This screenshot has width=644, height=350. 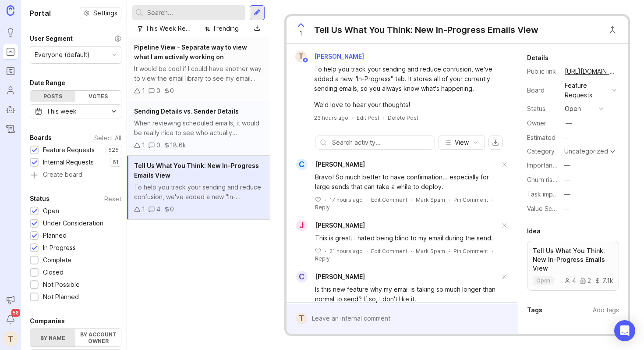 What do you see at coordinates (537, 58) in the screenshot?
I see `div: Details` at bounding box center [537, 58].